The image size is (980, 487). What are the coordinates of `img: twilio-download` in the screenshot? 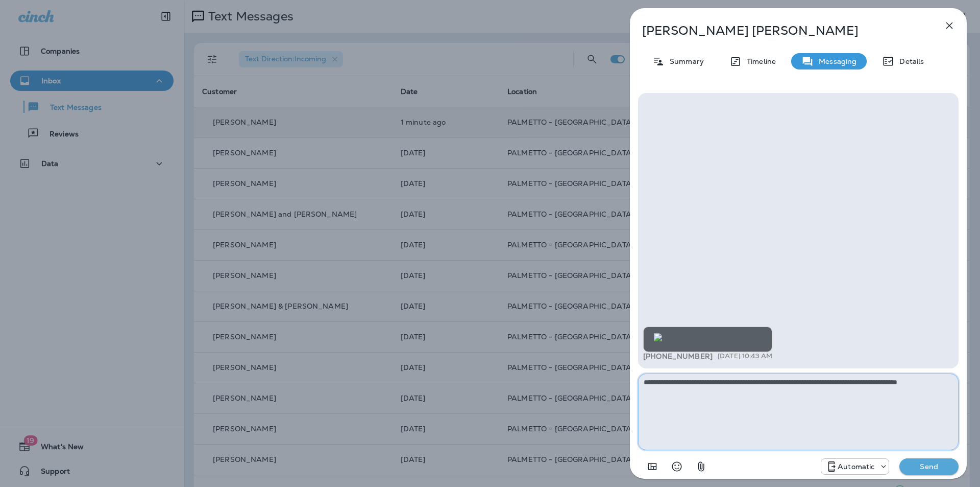 It's located at (658, 338).